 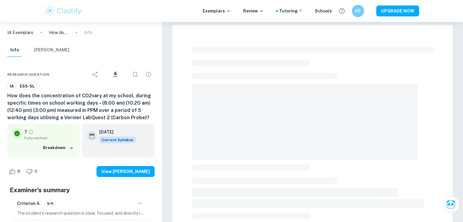 What do you see at coordinates (148, 75) in the screenshot?
I see `div: Report issue` at bounding box center [148, 75].